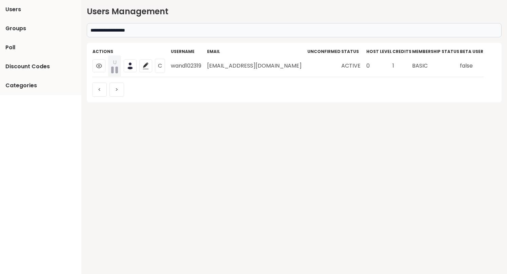 This screenshot has height=274, width=507. I want to click on th: Actions, so click(131, 52).